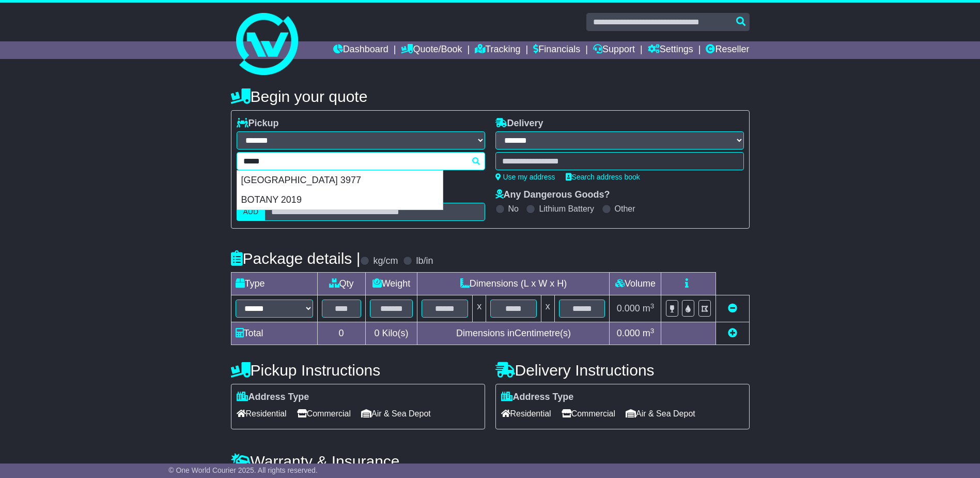 This screenshot has height=478, width=980. I want to click on label: Pickup, so click(258, 123).